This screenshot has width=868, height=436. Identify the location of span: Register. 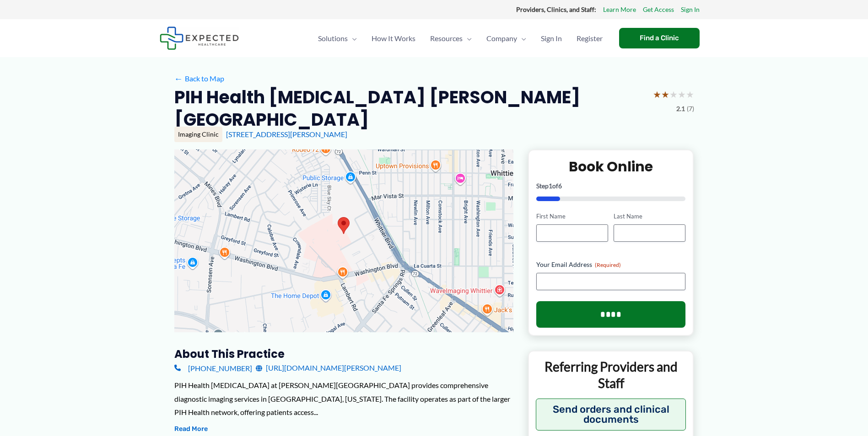
(589, 38).